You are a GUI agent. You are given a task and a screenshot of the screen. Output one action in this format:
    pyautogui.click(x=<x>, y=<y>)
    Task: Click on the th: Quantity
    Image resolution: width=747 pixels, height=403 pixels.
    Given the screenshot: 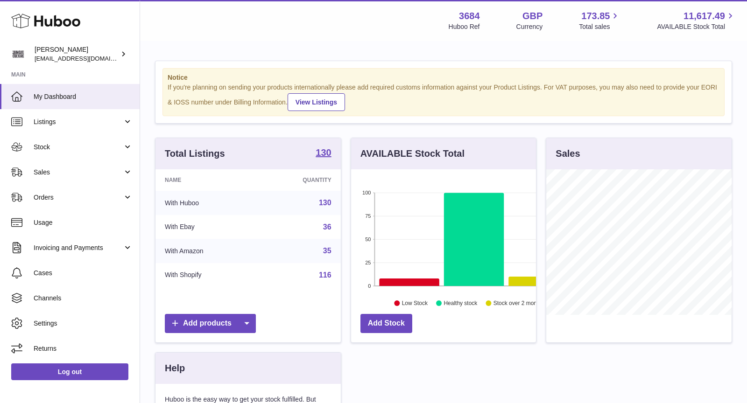 What is the action you would take?
    pyautogui.click(x=299, y=180)
    